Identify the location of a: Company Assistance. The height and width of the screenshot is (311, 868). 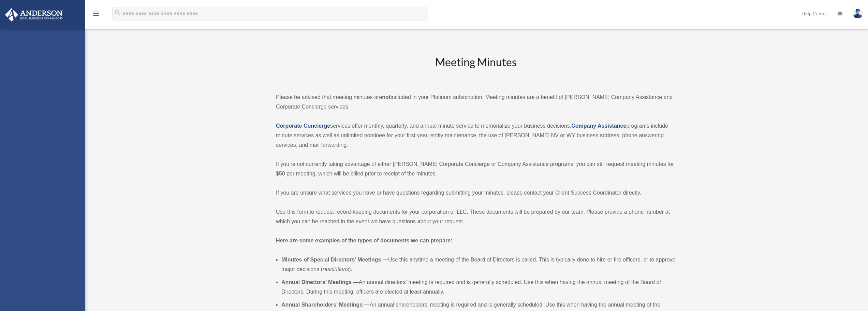
(599, 125).